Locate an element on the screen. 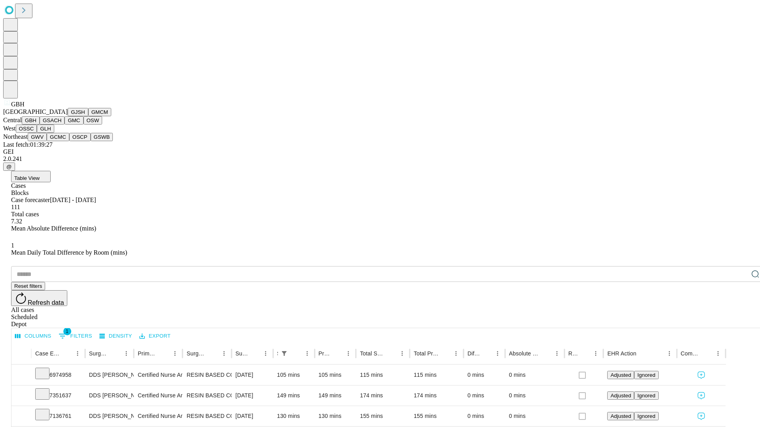 The height and width of the screenshot is (427, 760). button: OSW is located at coordinates (93, 120).